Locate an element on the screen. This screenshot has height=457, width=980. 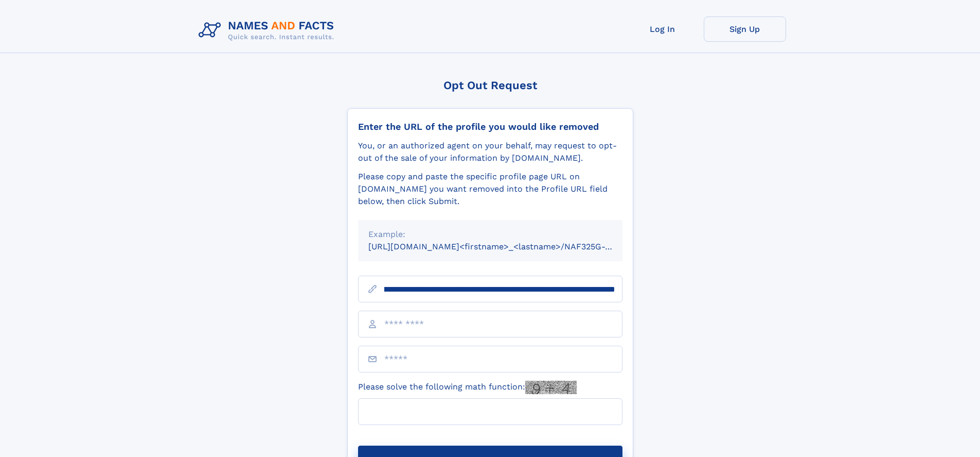
img: Logo Names and Facts is located at coordinates (269, 31).